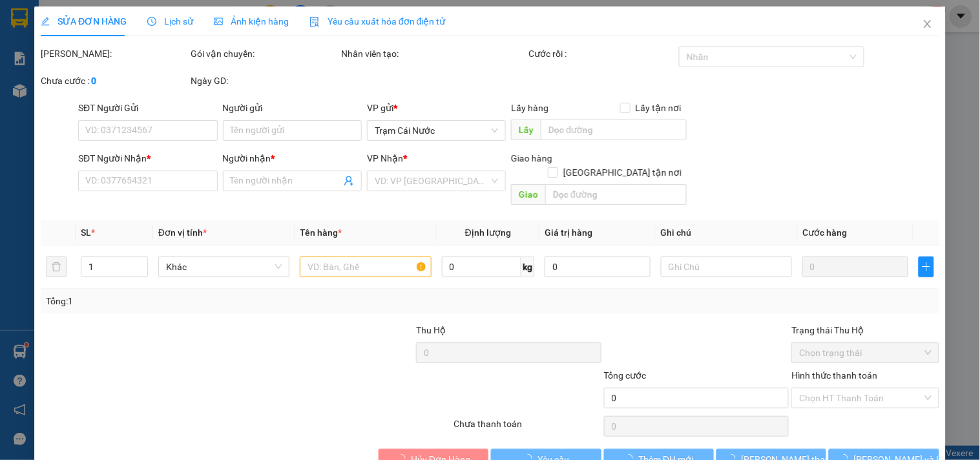 Image resolution: width=980 pixels, height=460 pixels. Describe the element at coordinates (56, 267) in the screenshot. I see `button: delete` at that location.